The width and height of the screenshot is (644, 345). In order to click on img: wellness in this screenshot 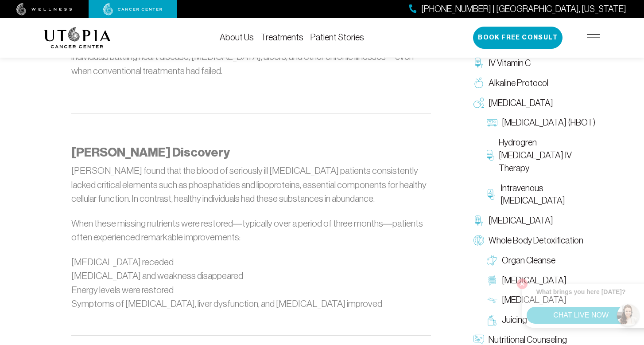, I will do `click(44, 9)`.